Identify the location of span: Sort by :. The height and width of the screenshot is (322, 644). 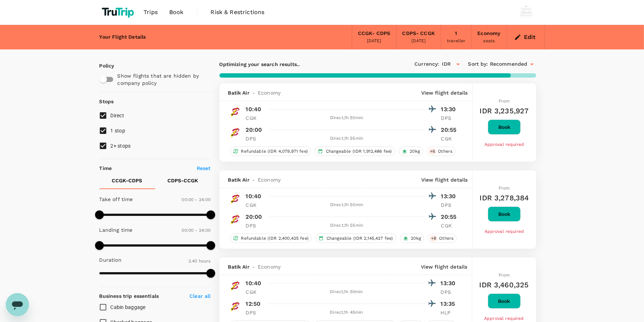
(478, 64).